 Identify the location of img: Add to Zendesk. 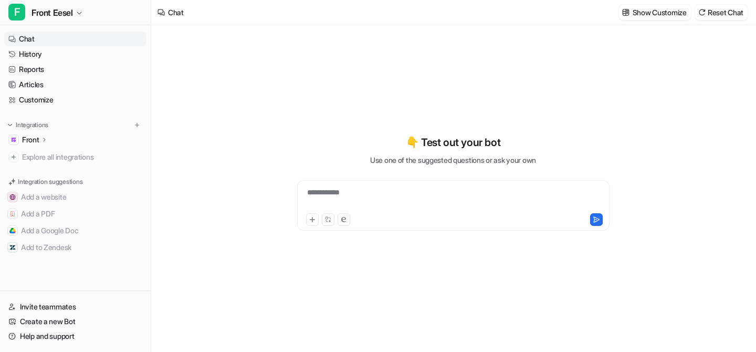
(13, 247).